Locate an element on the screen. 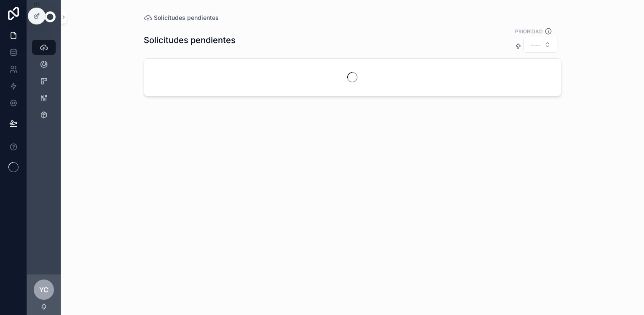  button: Select Button is located at coordinates (541, 45).